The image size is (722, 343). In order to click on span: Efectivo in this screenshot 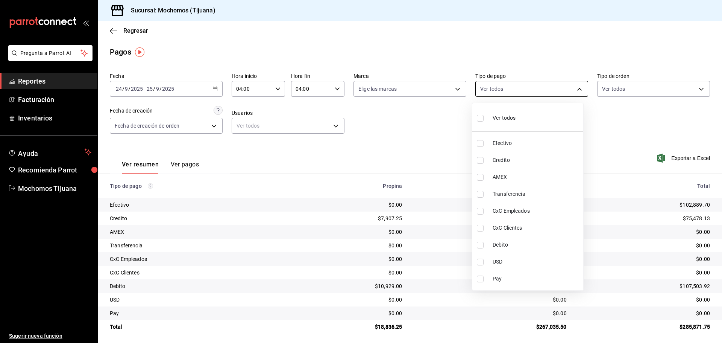, I will do `click(537, 143)`.